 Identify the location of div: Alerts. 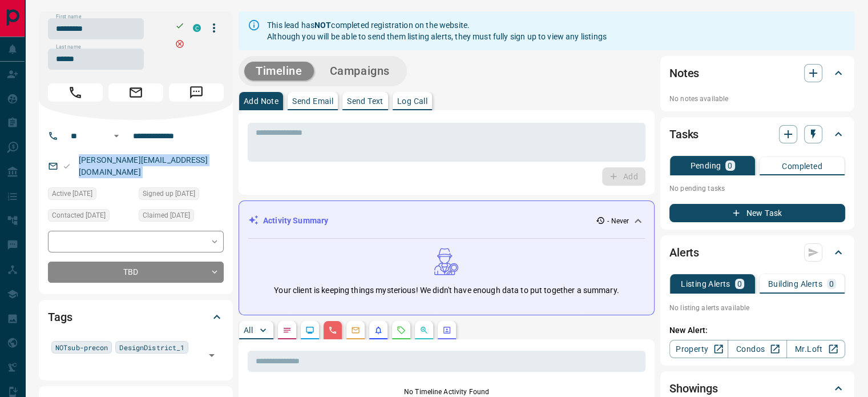
(757, 252).